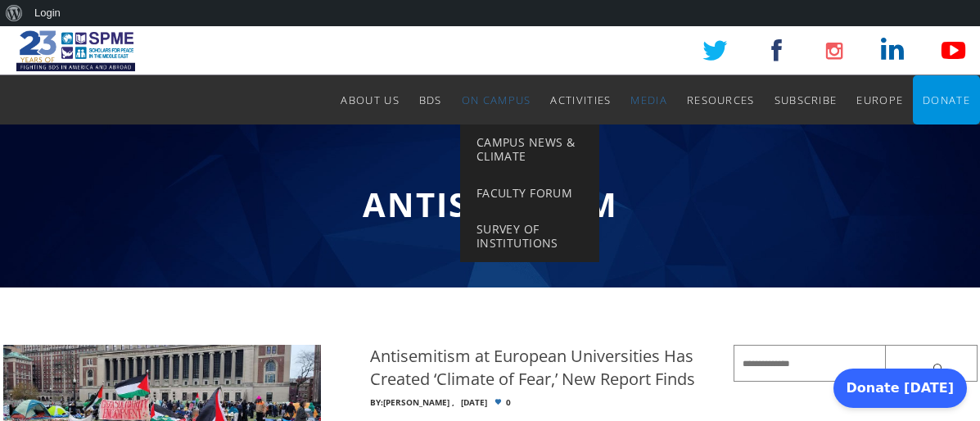 This screenshot has width=980, height=421. Describe the element at coordinates (530, 193) in the screenshot. I see `a: Faculty Forum` at that location.